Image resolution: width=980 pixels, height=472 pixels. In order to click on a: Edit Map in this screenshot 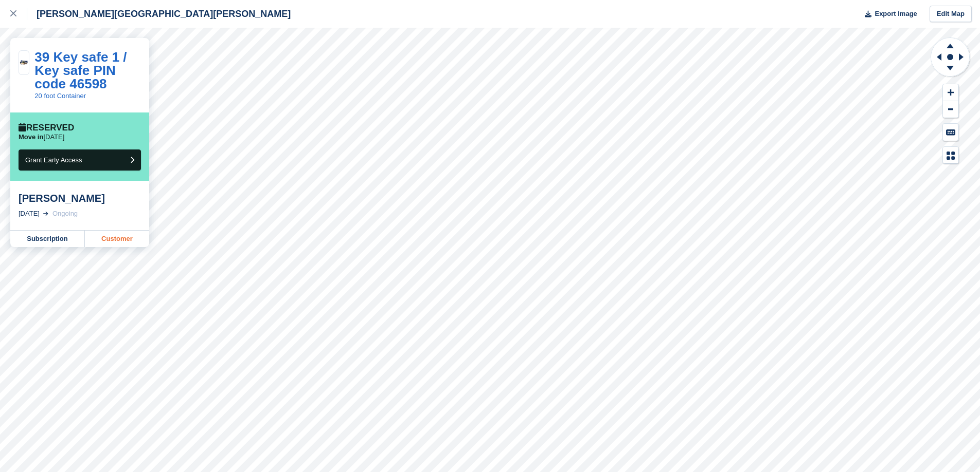, I will do `click(951, 14)`.